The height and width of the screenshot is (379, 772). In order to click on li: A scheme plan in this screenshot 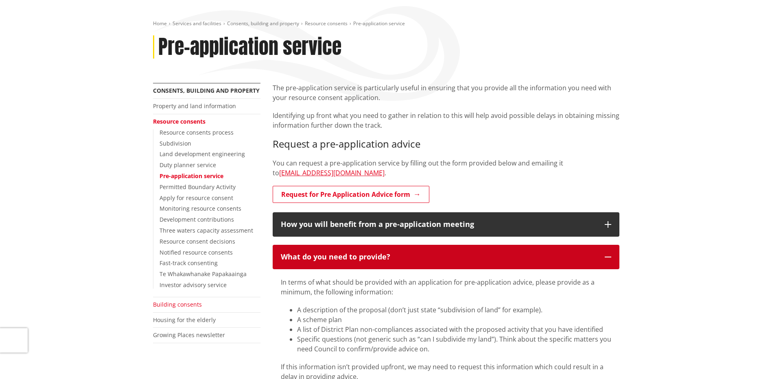, I will do `click(454, 320)`.